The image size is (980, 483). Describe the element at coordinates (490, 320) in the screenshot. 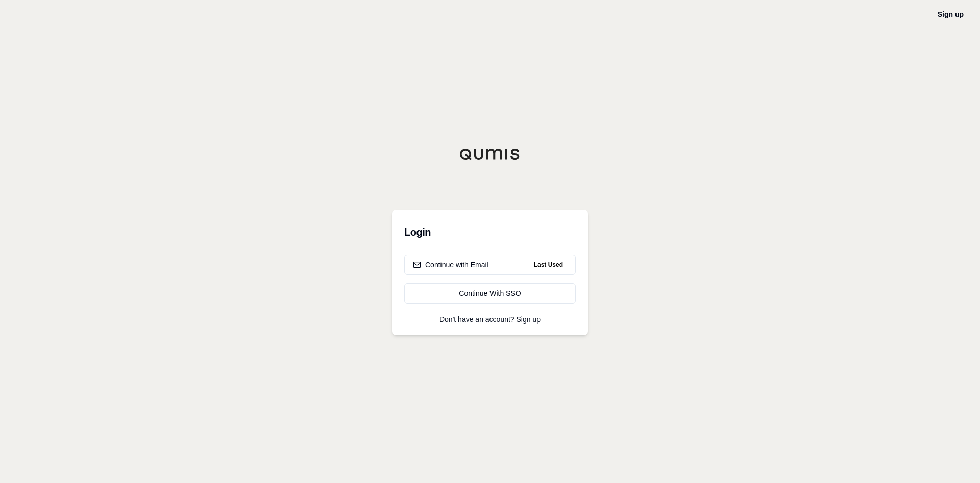

I see `p: Don't have an account?` at that location.